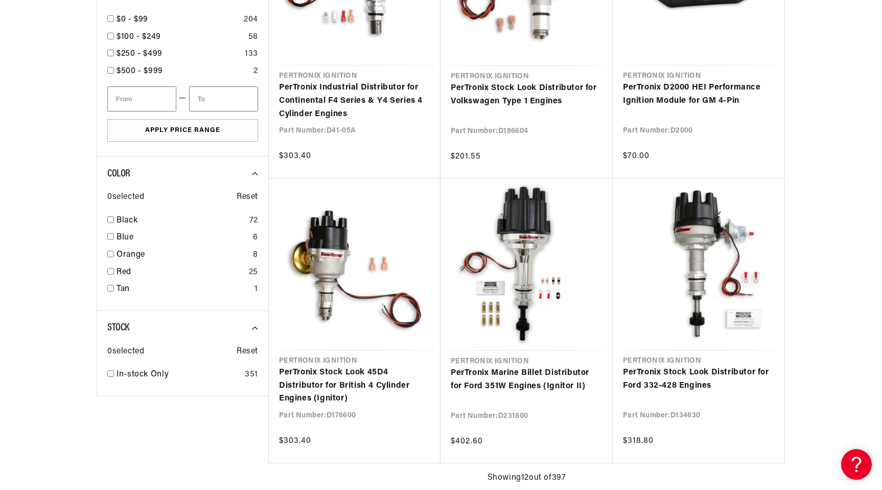 This screenshot has height=490, width=882. I want to click on a: PerTronix Stock Look 45D4 Distributor for British 4 Cylinder Engines (Ignitor), so click(355, 385).